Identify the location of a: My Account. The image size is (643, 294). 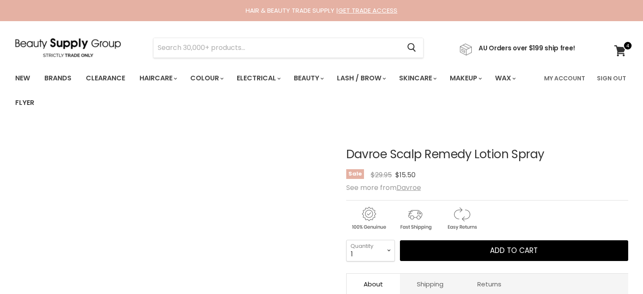
(564, 78).